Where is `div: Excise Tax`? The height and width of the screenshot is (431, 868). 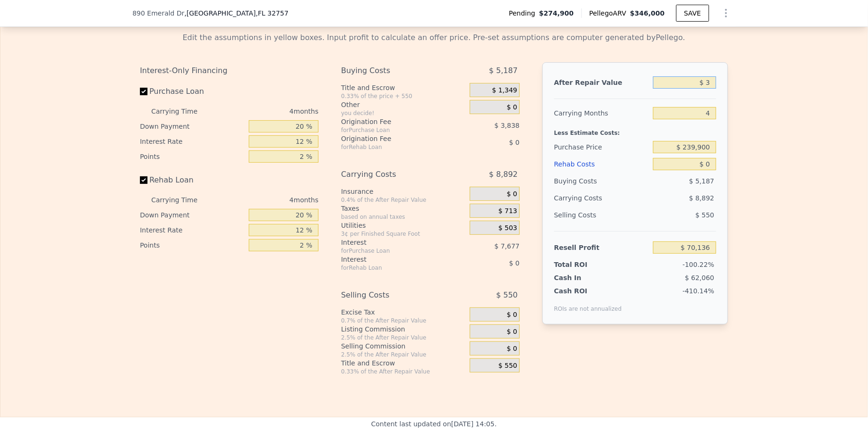
div: Excise Tax is located at coordinates (404, 312).